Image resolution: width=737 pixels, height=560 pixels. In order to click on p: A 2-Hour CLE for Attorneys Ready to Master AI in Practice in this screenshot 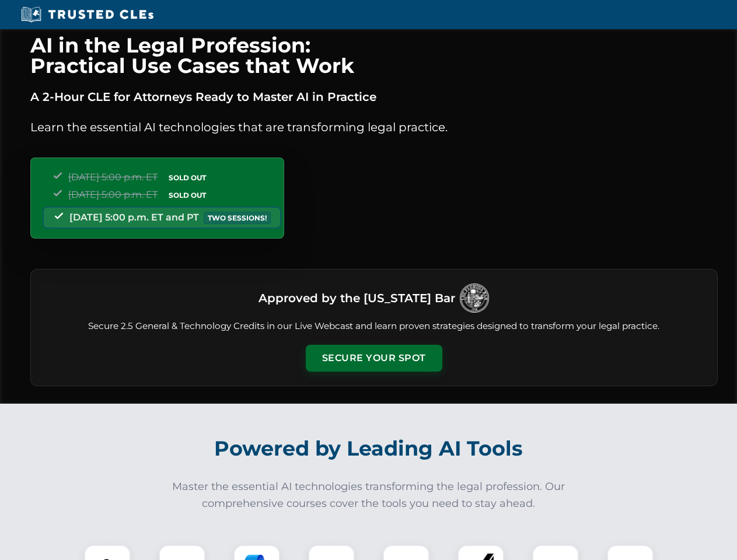, I will do `click(374, 97)`.